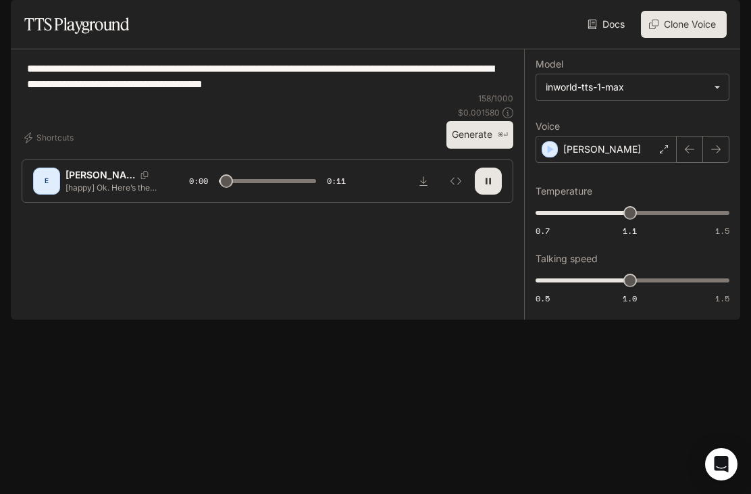 This screenshot has width=751, height=494. I want to click on span: 0:00, so click(199, 181).